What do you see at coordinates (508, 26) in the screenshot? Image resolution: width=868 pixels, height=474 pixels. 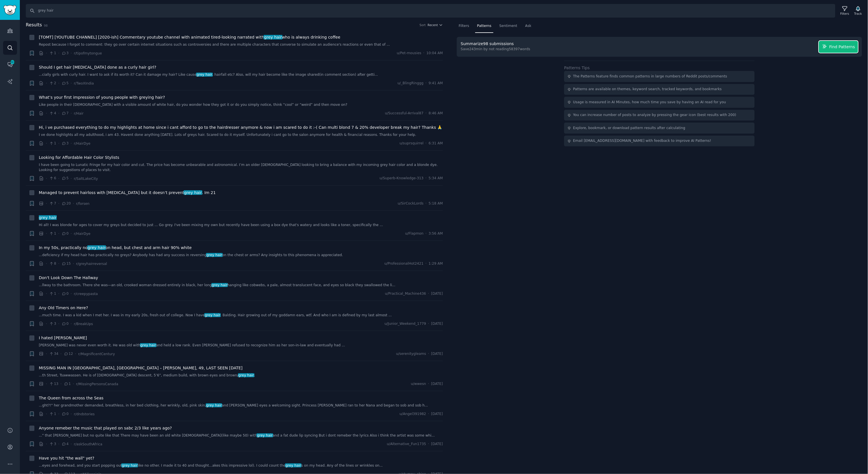 I see `span: Sentiment` at bounding box center [508, 26].